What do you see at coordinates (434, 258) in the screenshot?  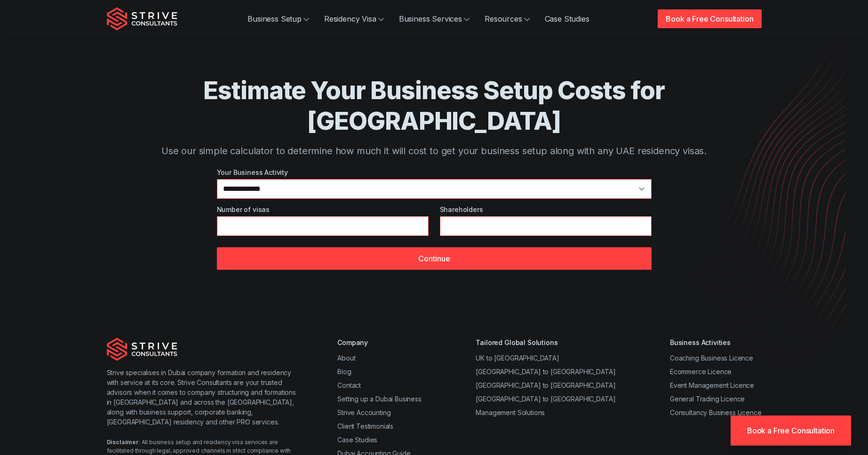 I see `button: Continue` at bounding box center [434, 258].